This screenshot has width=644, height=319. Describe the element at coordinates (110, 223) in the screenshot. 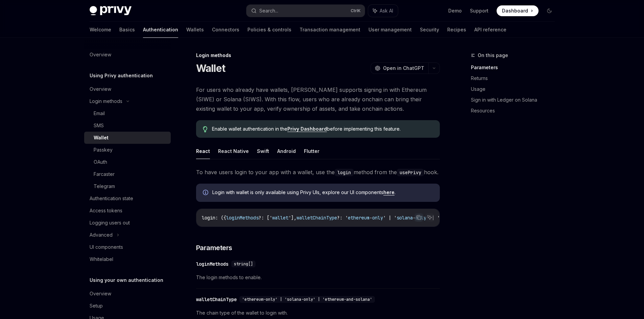

I see `div: Logging users out` at that location.